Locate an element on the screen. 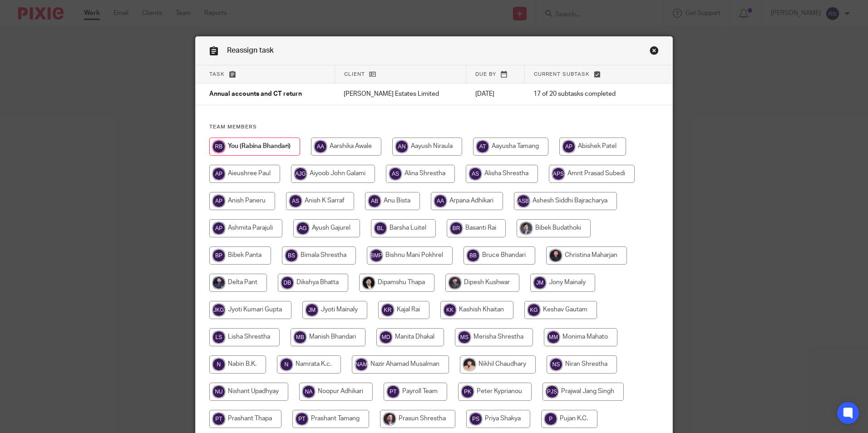 Image resolution: width=868 pixels, height=433 pixels. span: Due by is located at coordinates (486, 74).